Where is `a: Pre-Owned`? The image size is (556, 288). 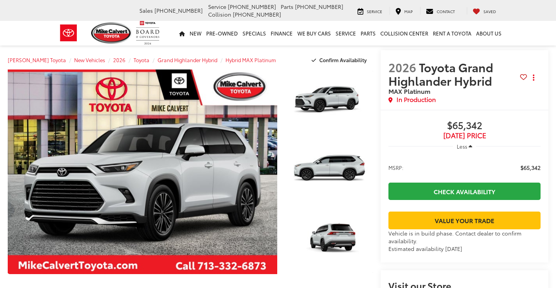
a: Pre-Owned is located at coordinates (222, 33).